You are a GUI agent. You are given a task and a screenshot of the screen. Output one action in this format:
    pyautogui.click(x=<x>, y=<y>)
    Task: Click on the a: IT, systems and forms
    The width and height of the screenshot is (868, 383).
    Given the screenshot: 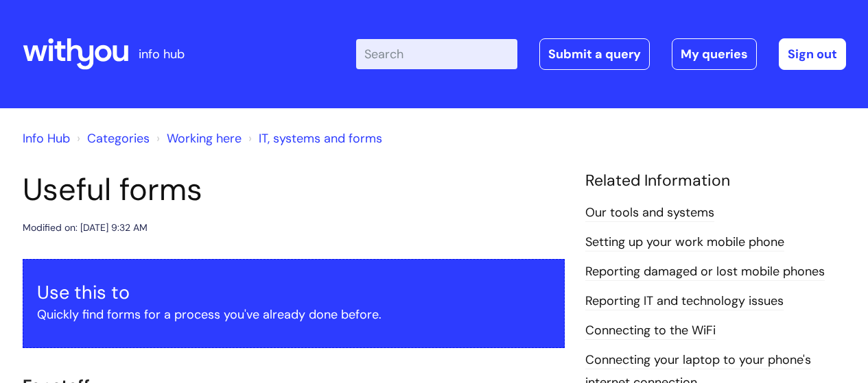 What is the action you would take?
    pyautogui.click(x=321, y=139)
    